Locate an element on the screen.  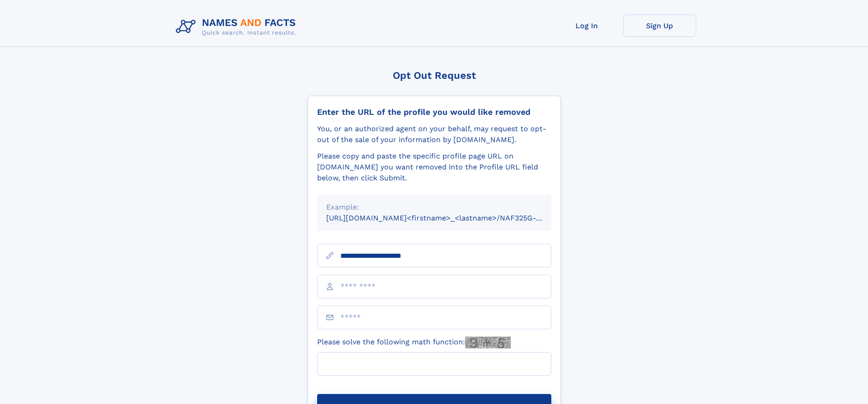
div: You, or an authorized agent on your behalf, may request to opt-out of the sale of your informatio... is located at coordinates (434, 135).